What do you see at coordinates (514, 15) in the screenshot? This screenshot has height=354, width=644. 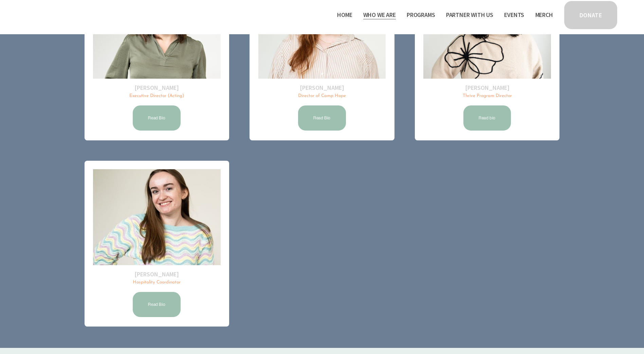 I see `a: Events` at bounding box center [514, 15].